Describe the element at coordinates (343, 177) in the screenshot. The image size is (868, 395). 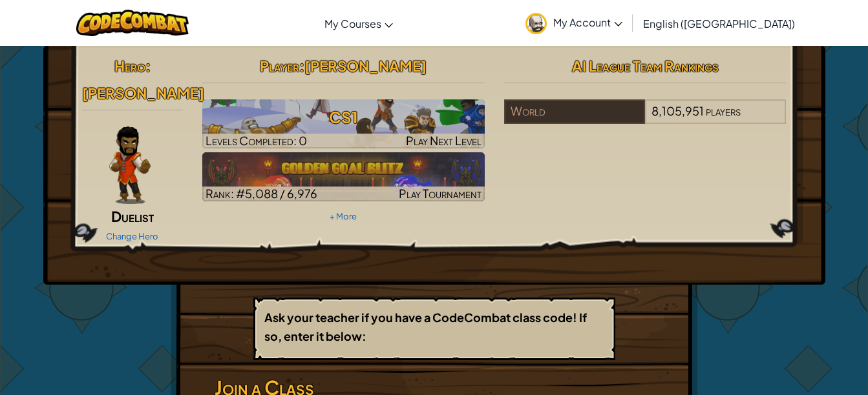
I see `img: Golden Goal` at that location.